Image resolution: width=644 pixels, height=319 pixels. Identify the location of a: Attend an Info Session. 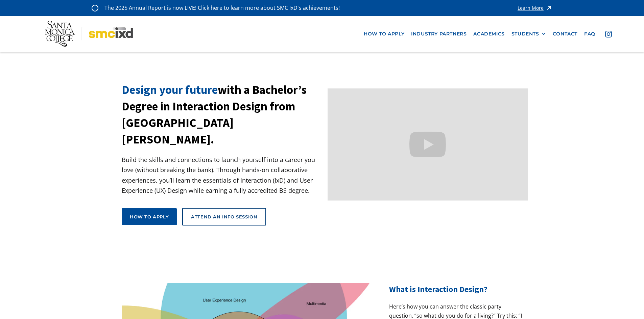
(224, 217).